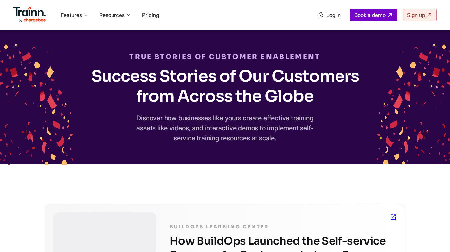 This screenshot has height=252, width=450. Describe the element at coordinates (225, 128) in the screenshot. I see `p: Discover how businesses like yours create effective training assets like videos, and interactive ...` at that location.